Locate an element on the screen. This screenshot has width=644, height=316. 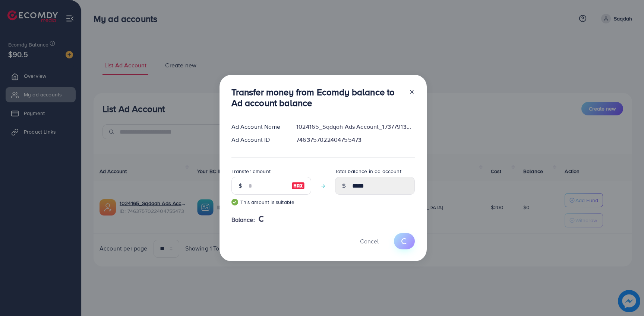
h3: Transfer money from Ecomdy balance to Ad account balance is located at coordinates (318, 98).